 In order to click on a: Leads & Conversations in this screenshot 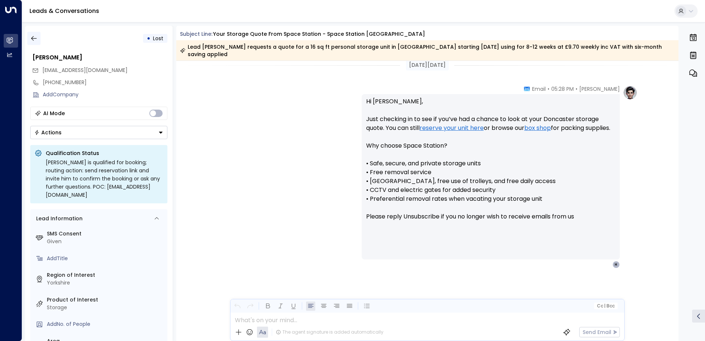, I will do `click(64, 11)`.